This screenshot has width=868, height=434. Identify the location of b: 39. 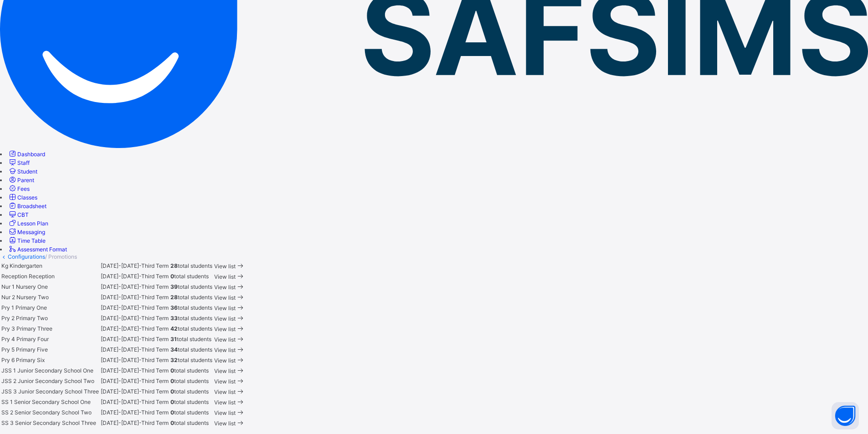
(174, 287).